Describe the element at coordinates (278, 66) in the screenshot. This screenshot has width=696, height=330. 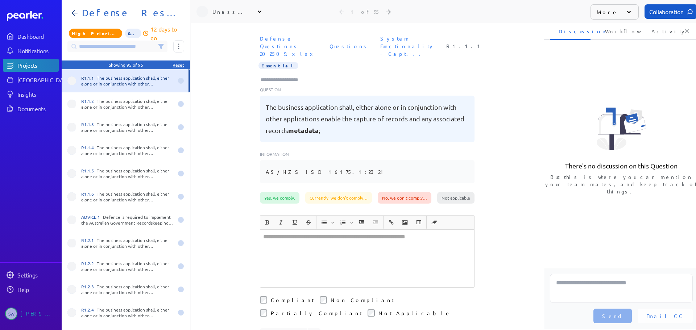
I see `span: Importance Essential` at that location.